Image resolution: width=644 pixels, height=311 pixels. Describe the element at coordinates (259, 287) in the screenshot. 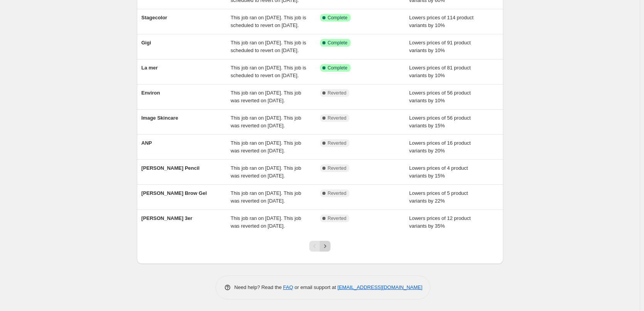

I see `span: Need help? Read the` at that location.